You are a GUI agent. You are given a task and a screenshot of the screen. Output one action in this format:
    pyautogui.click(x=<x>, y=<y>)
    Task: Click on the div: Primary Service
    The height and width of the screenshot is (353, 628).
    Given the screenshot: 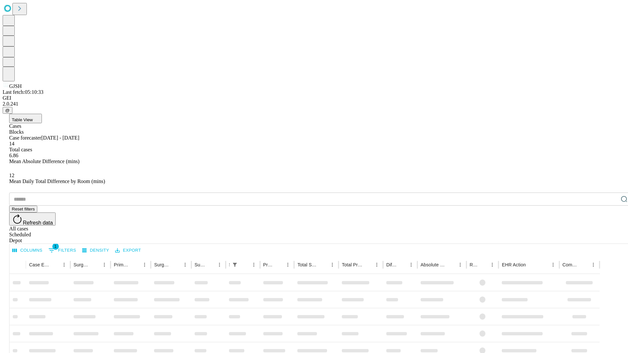 What is the action you would take?
    pyautogui.click(x=122, y=265)
    